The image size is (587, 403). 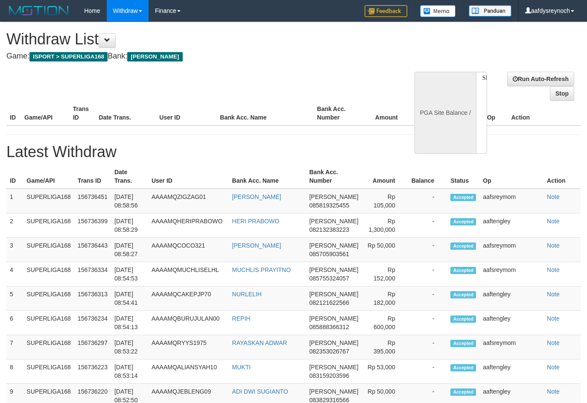 What do you see at coordinates (188, 250) in the screenshot?
I see `td: AAAAMQCOCO321` at bounding box center [188, 250].